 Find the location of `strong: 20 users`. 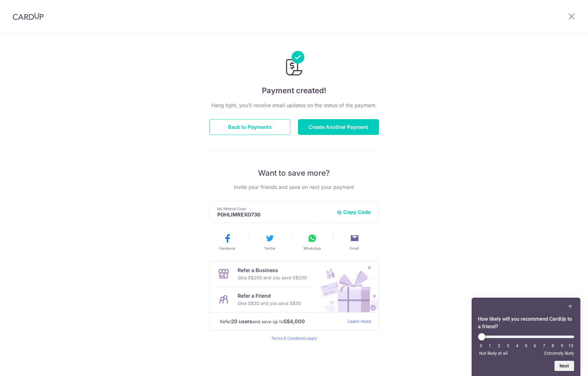

strong: 20 users is located at coordinates (242, 321).